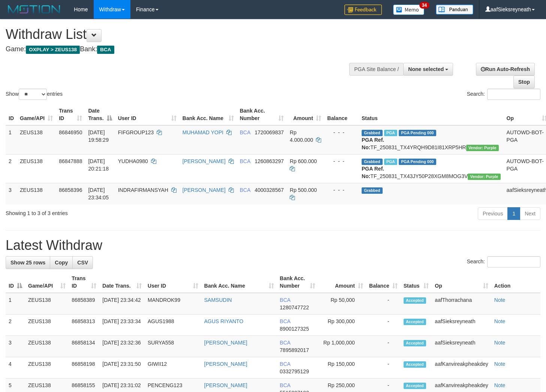 This screenshot has height=392, width=546. What do you see at coordinates (84, 304) in the screenshot?
I see `td: 86858389` at bounding box center [84, 304].